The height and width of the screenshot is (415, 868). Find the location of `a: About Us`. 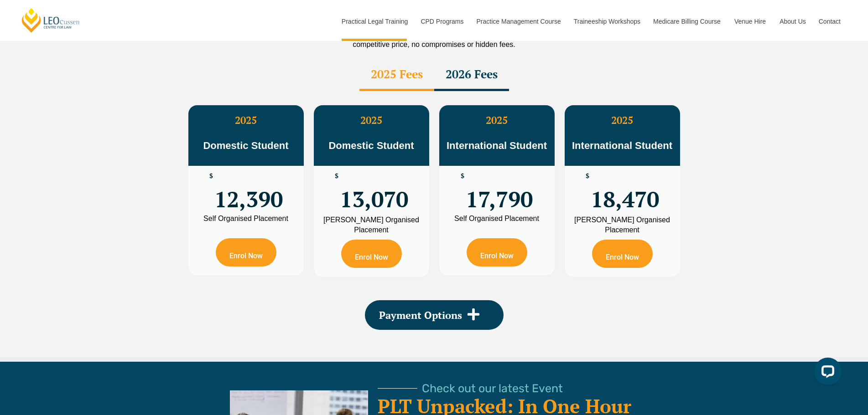

a: About Us is located at coordinates (792, 21).